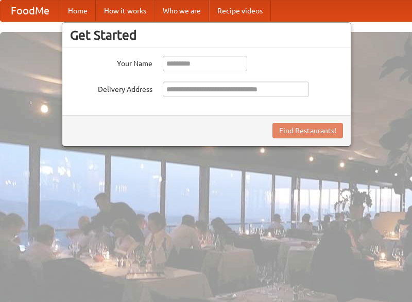 The height and width of the screenshot is (302, 412). I want to click on a: Who we are, so click(182, 11).